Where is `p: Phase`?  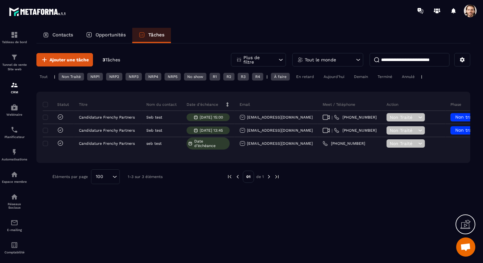
p: Phase is located at coordinates (456, 104).